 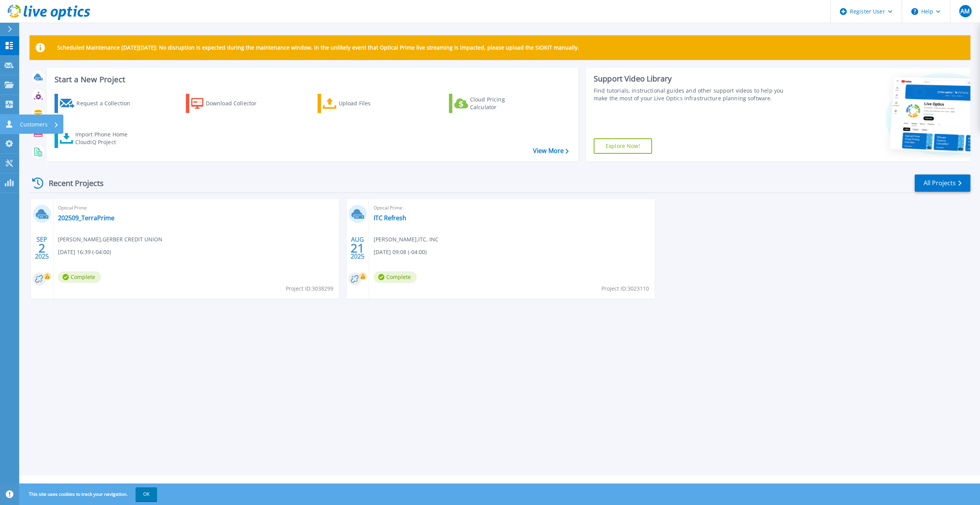 I want to click on div: Import Phone Home CloudIQ Project, so click(x=105, y=138).